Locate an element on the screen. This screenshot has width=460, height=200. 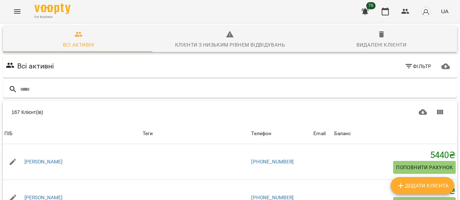
button: Фільтр is located at coordinates (418, 66).